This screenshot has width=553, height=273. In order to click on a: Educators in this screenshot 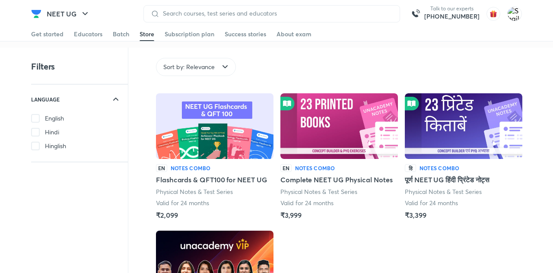, I will do `click(88, 34)`.